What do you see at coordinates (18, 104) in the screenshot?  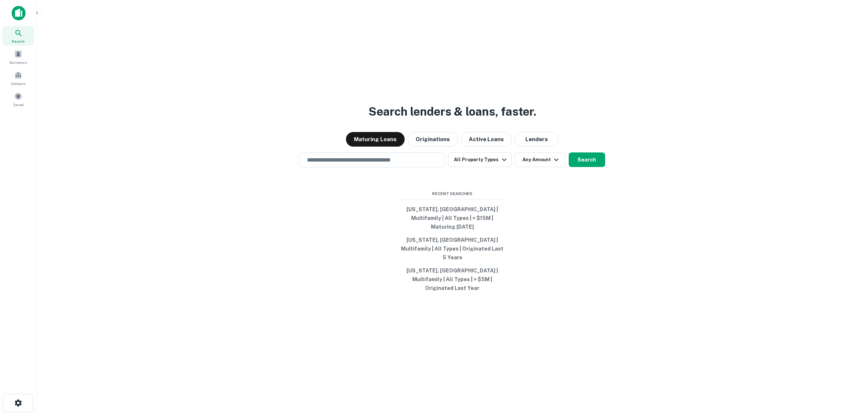 I see `span: Saved` at bounding box center [18, 104].